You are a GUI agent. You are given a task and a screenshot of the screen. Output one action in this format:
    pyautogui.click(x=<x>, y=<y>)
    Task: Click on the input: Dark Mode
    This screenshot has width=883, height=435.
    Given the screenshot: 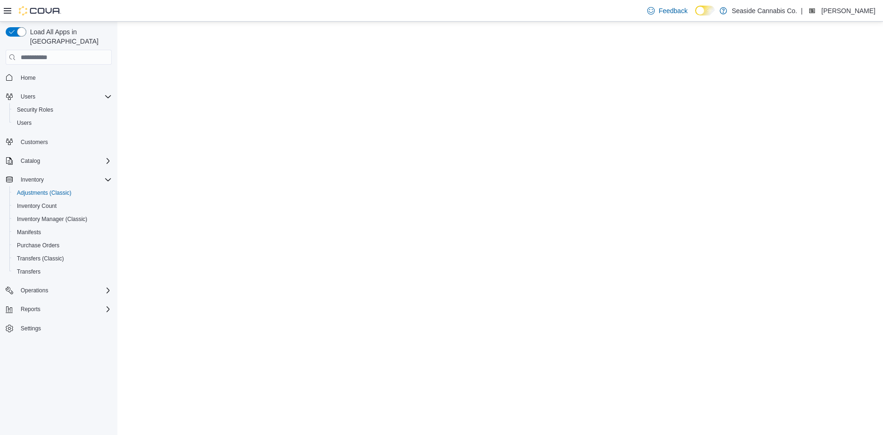 What is the action you would take?
    pyautogui.click(x=705, y=10)
    